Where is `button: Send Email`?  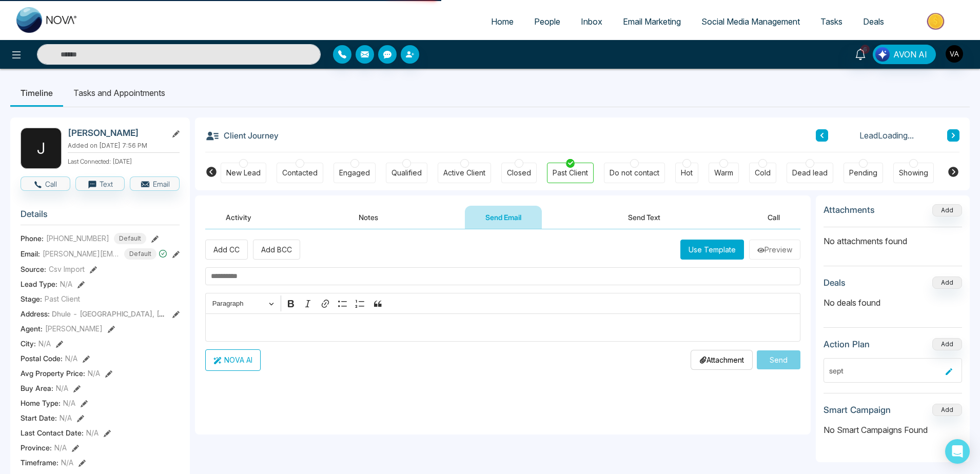 button: Send Email is located at coordinates (503, 217).